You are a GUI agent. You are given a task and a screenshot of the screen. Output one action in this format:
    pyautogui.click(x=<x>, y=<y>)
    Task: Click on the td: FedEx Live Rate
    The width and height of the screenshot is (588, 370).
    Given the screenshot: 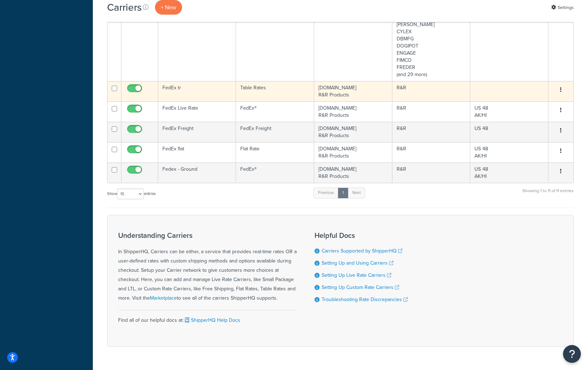 What is the action you would take?
    pyautogui.click(x=197, y=111)
    